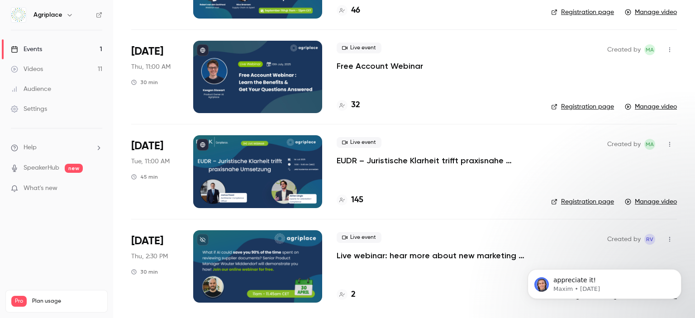 Image resolution: width=695 pixels, height=318 pixels. I want to click on span: appreciate it!, so click(61, 30).